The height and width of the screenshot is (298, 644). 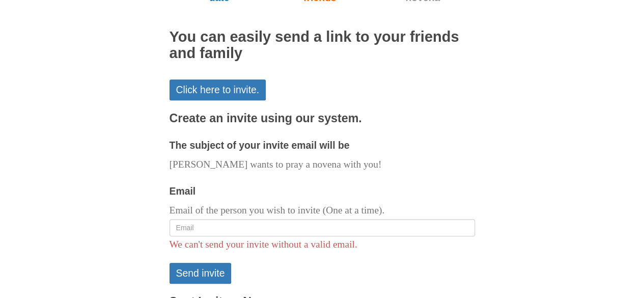 I want to click on input: Email, so click(x=322, y=227).